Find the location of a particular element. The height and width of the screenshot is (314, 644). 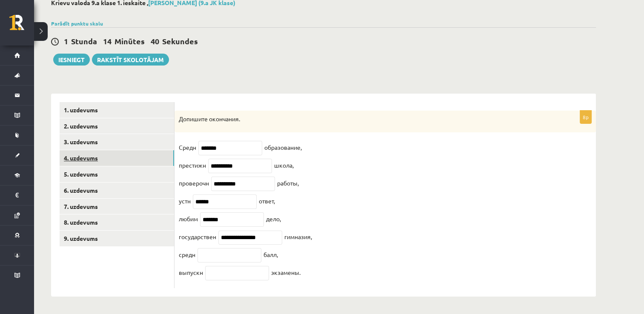

a: 9. uzdevums is located at coordinates (117, 238).